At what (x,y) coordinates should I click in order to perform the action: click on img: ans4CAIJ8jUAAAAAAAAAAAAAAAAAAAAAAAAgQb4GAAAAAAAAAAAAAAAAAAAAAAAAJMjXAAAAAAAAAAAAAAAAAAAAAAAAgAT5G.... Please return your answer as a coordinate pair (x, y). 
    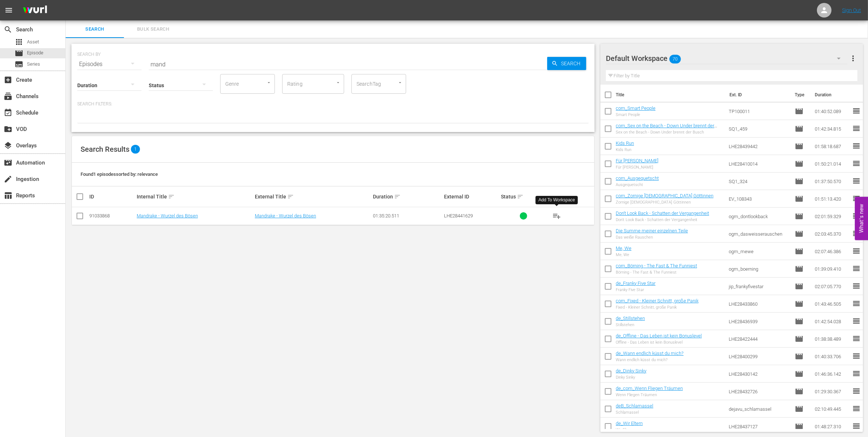
    Looking at the image, I should click on (35, 10).